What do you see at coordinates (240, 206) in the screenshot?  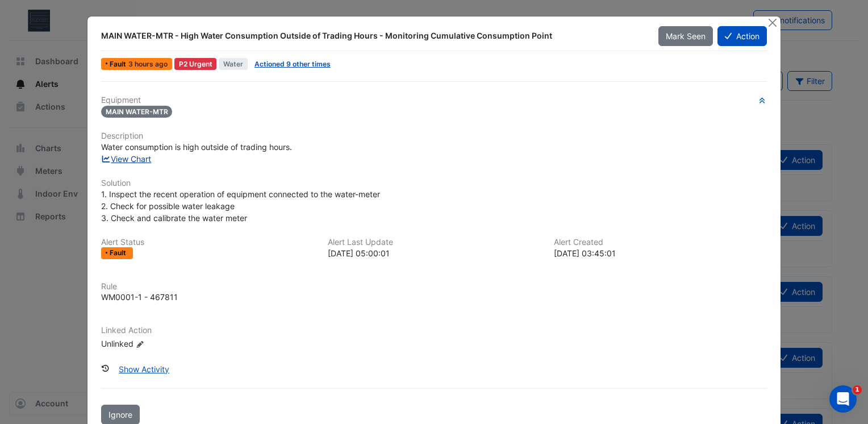 I see `span: 1. Inspect the recent operation of equipment connected to the water-meter 2. Check for possible w...` at bounding box center [240, 206].